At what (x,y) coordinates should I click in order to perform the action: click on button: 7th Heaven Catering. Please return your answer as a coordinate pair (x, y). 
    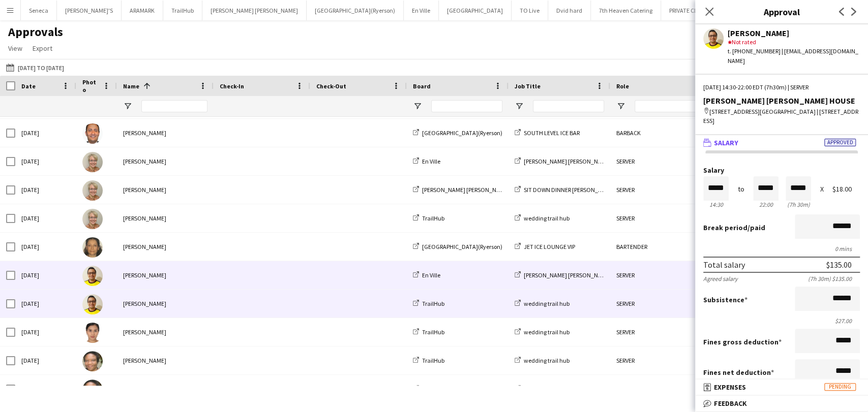
    Looking at the image, I should click on (626, 11).